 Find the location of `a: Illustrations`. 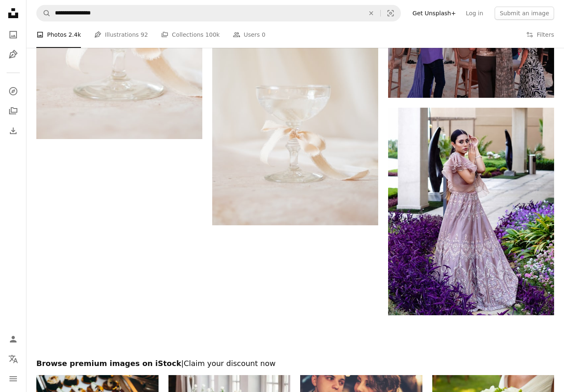

a: Illustrations is located at coordinates (13, 54).